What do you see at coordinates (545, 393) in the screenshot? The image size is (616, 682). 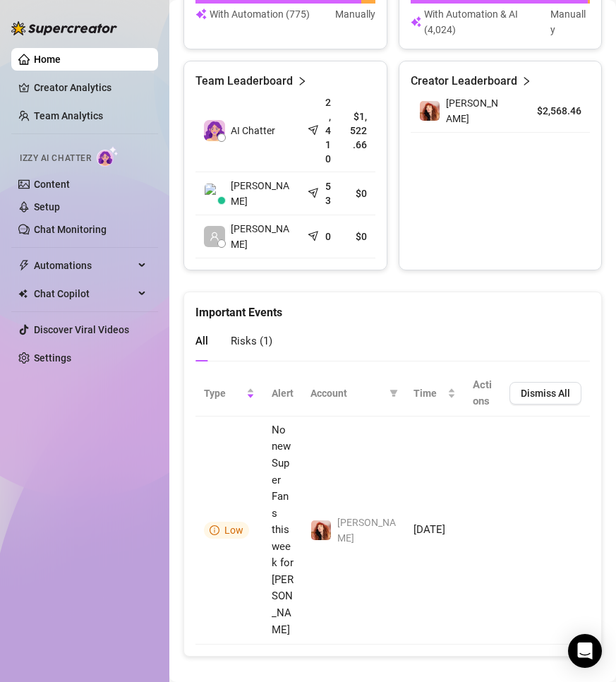 I see `button: Dismiss All` at bounding box center [545, 393].